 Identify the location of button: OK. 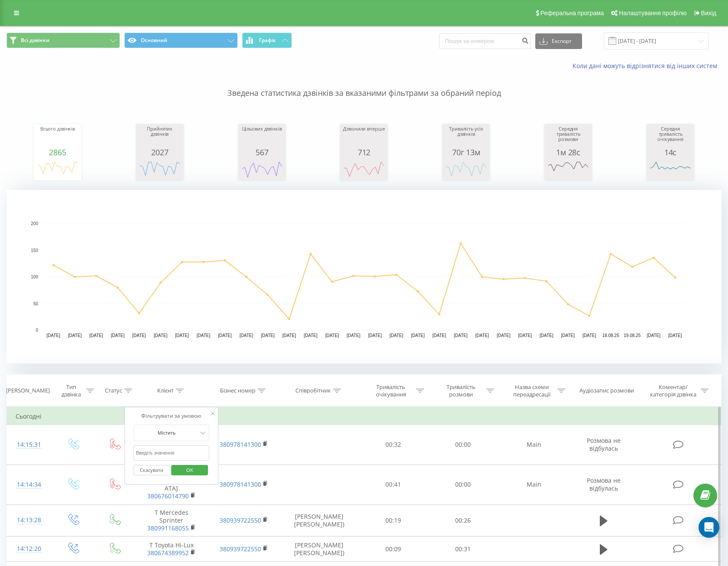
(190, 470).